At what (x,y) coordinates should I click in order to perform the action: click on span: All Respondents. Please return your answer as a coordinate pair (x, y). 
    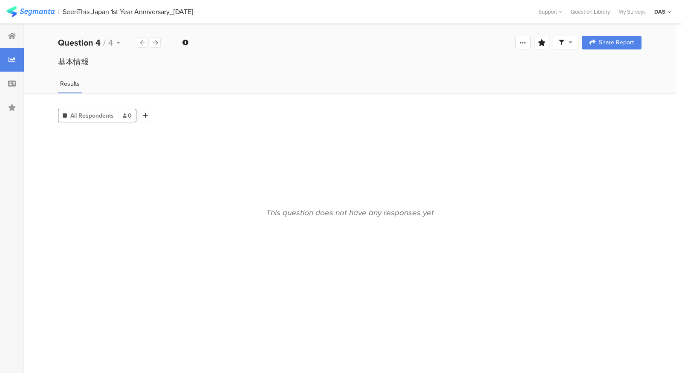
    Looking at the image, I should click on (92, 115).